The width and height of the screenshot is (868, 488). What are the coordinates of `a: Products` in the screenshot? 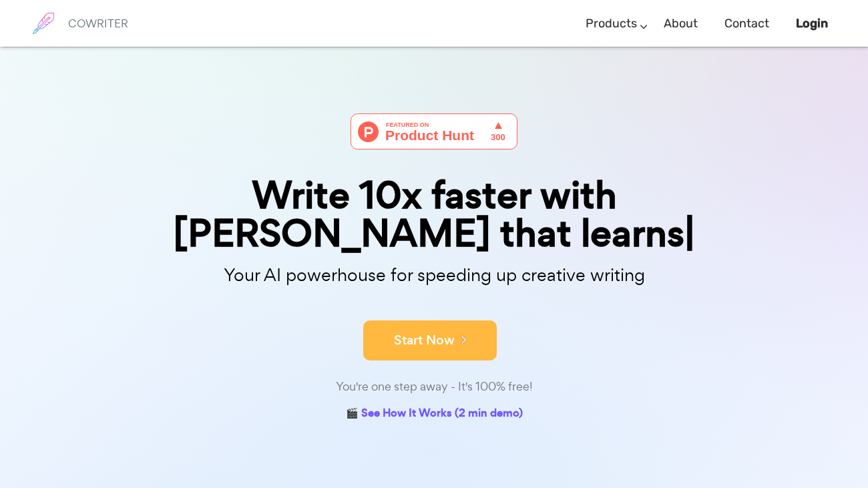 It's located at (610, 24).